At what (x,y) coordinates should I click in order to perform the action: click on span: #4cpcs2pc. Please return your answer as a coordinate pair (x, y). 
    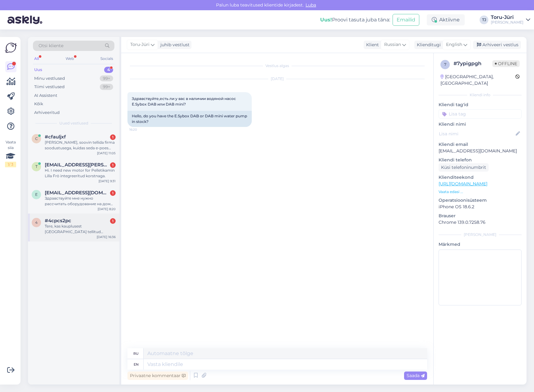
    Looking at the image, I should click on (58, 221).